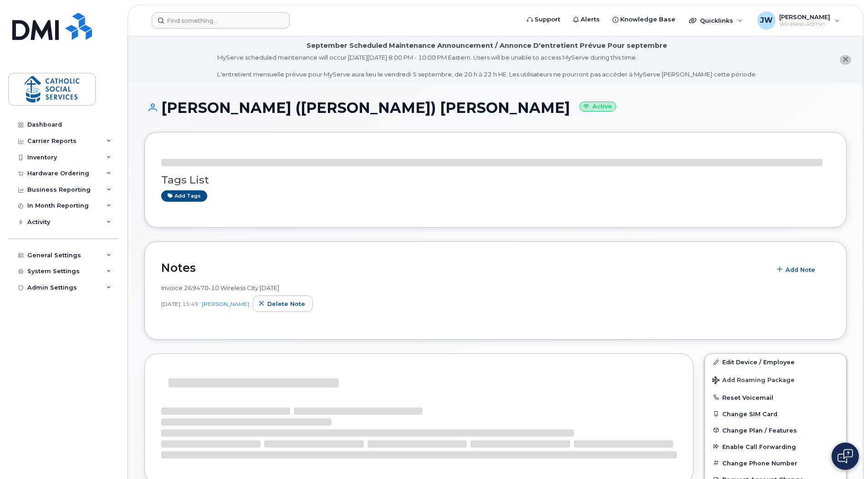  Describe the element at coordinates (760, 430) in the screenshot. I see `span: Change Plan / Features` at that location.